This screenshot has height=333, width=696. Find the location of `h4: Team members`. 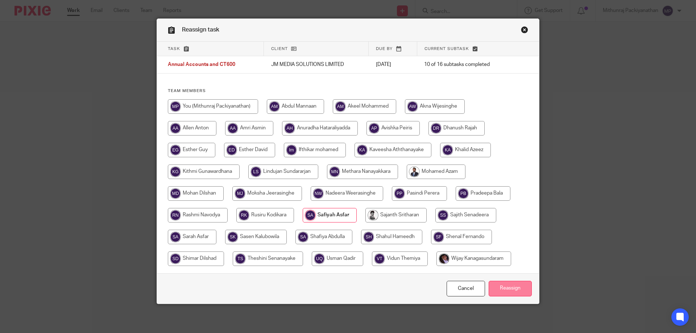

h4: Team members is located at coordinates (348, 91).